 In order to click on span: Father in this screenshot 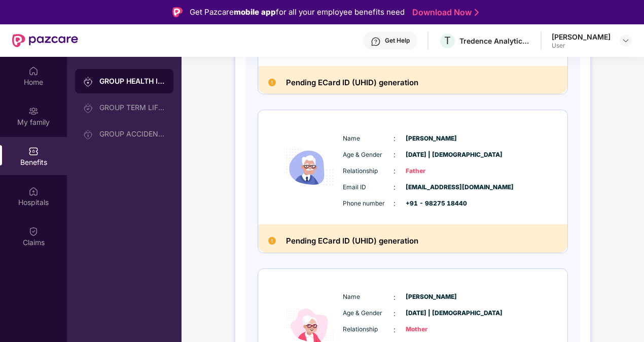, I will do `click(431, 171)`.